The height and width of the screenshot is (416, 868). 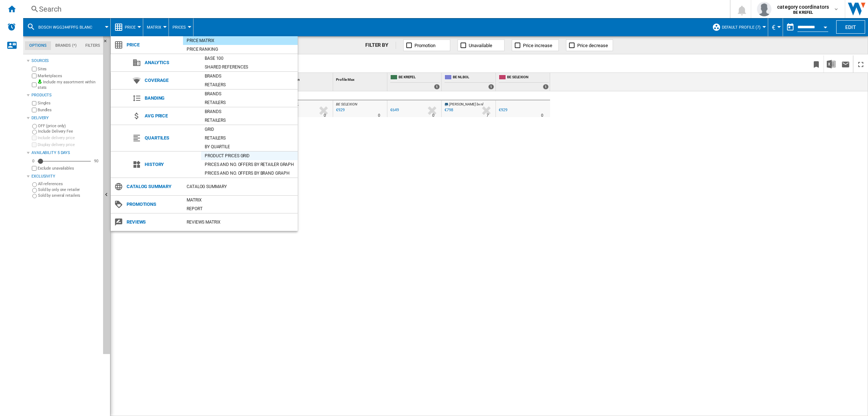 I want to click on span: Coverage, so click(x=171, y=80).